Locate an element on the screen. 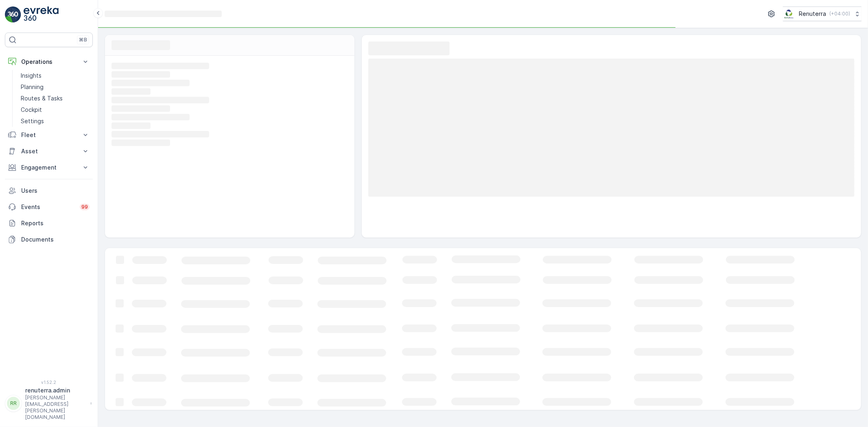 This screenshot has width=868, height=427. p: Engagement is located at coordinates (49, 167).